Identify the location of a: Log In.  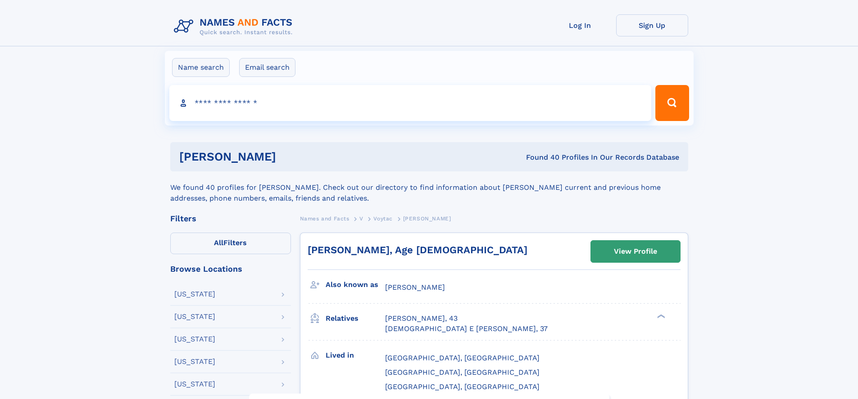
(580, 25).